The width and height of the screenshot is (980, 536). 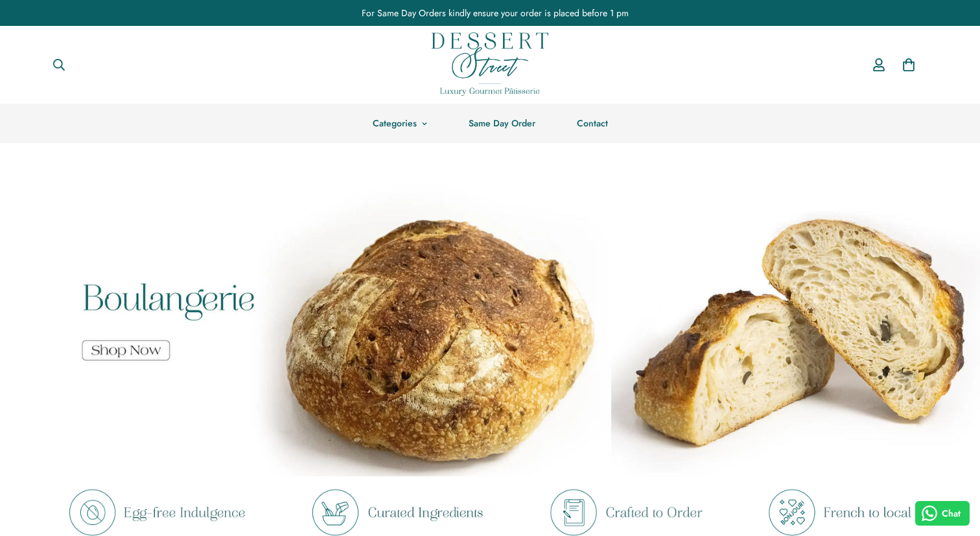 I want to click on a: Contact, so click(x=592, y=123).